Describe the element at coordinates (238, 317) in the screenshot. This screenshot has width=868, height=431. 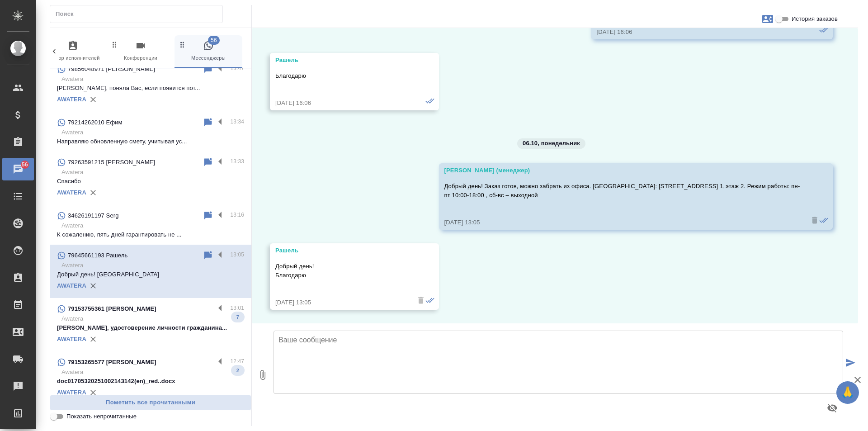
I see `span: 7` at that location.